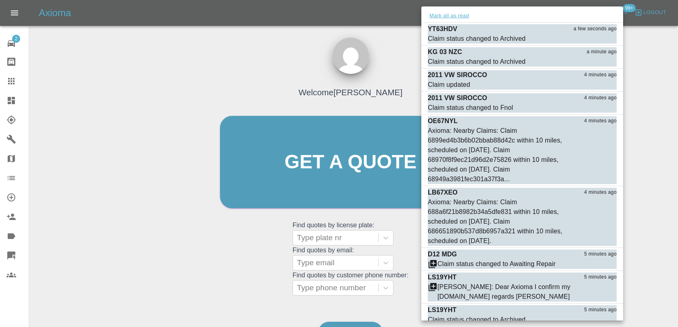 Image resolution: width=678 pixels, height=327 pixels. What do you see at coordinates (470, 108) in the screenshot?
I see `div: Claim status changed to Fnol` at bounding box center [470, 108].